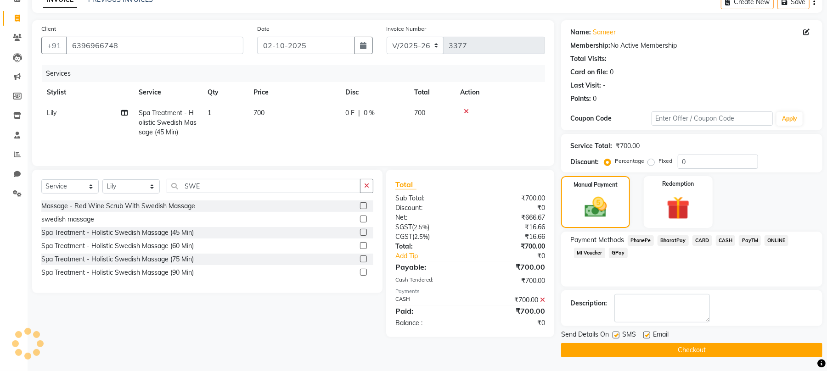  Describe the element at coordinates (87, 92) in the screenshot. I see `th: Stylist` at that location.